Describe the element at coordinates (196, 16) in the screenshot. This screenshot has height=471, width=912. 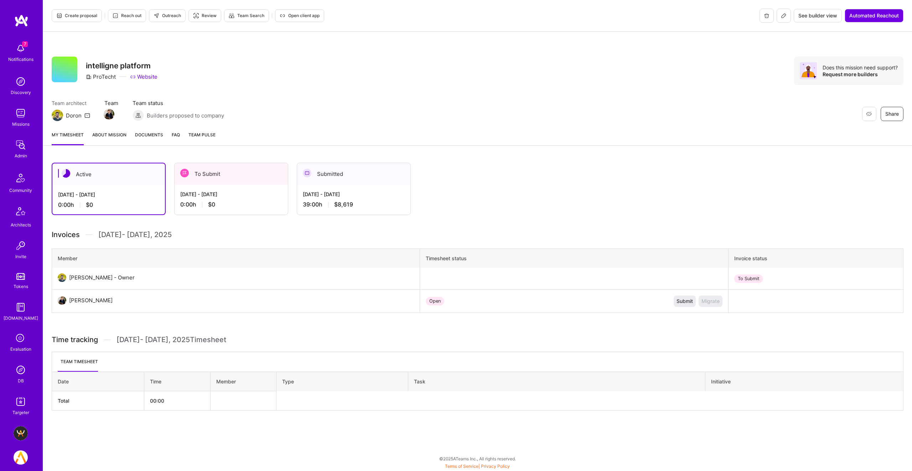
I see `i: icon Targeter` at that location.